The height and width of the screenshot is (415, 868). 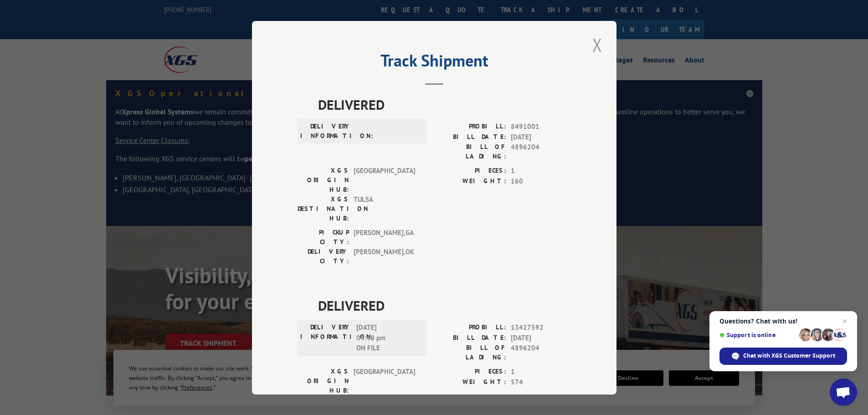 What do you see at coordinates (783, 321) in the screenshot?
I see `span: Questions? Chat with us!` at bounding box center [783, 321].